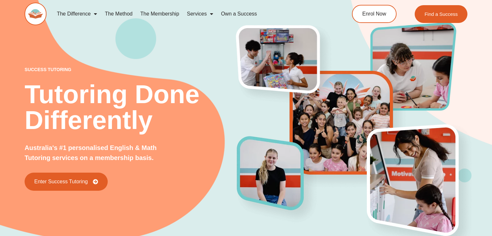 This screenshot has width=492, height=236. I want to click on a: The Membership, so click(160, 14).